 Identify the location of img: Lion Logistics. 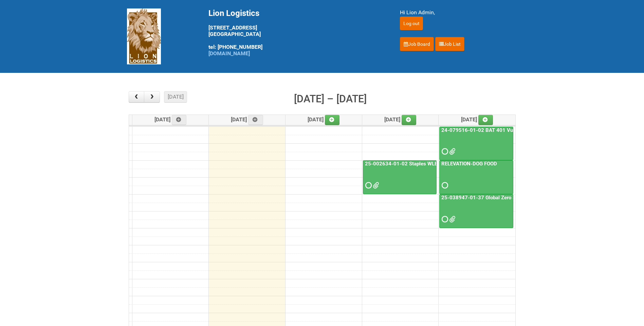
(144, 36).